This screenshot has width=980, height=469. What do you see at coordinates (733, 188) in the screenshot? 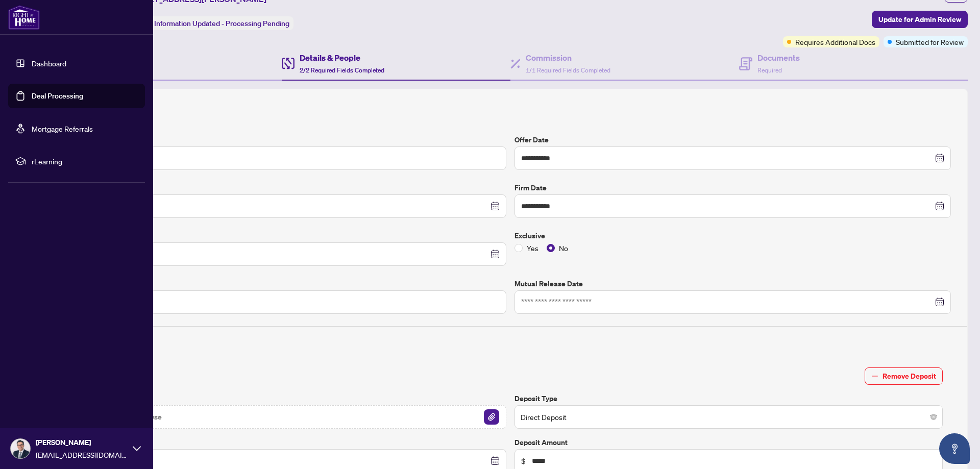
I see `label: Firm Date` at bounding box center [733, 188].